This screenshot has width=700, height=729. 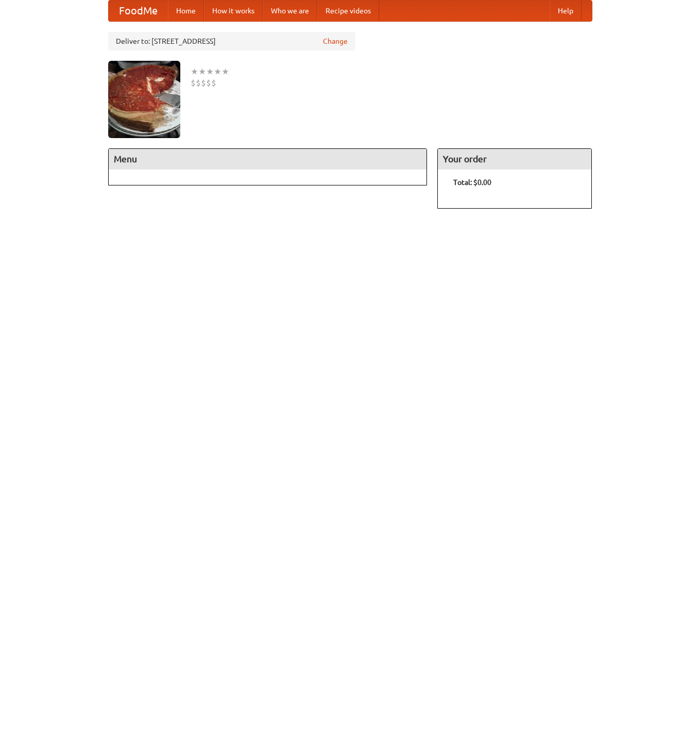 What do you see at coordinates (473, 182) in the screenshot?
I see `b: Total: $0.00` at bounding box center [473, 182].